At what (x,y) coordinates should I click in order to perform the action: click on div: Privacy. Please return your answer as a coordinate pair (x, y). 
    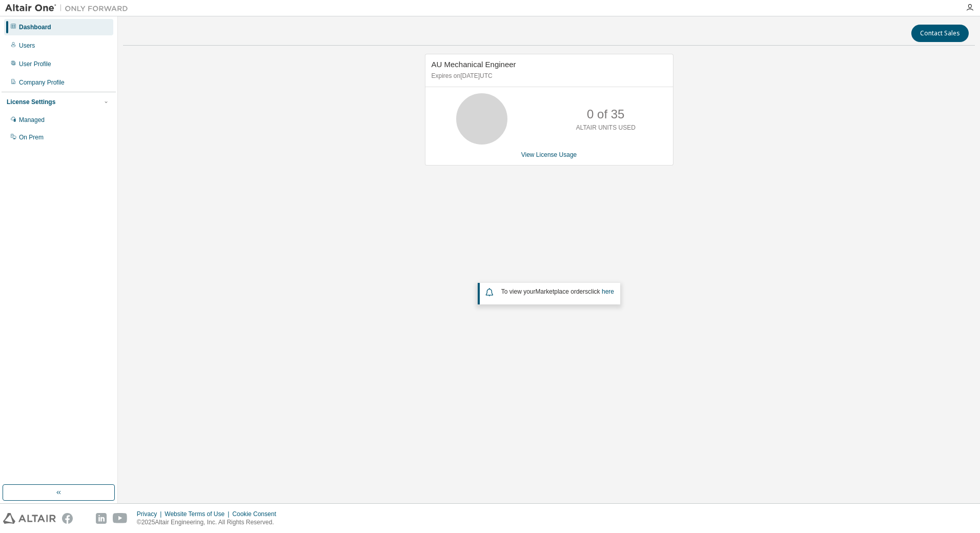
    Looking at the image, I should click on (150, 514).